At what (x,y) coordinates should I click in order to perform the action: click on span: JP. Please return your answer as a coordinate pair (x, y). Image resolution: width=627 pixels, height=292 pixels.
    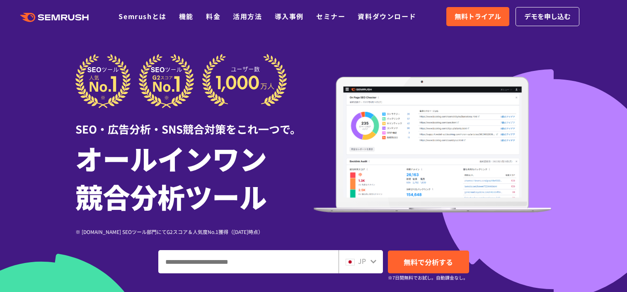
    Looking at the image, I should click on (362, 261).